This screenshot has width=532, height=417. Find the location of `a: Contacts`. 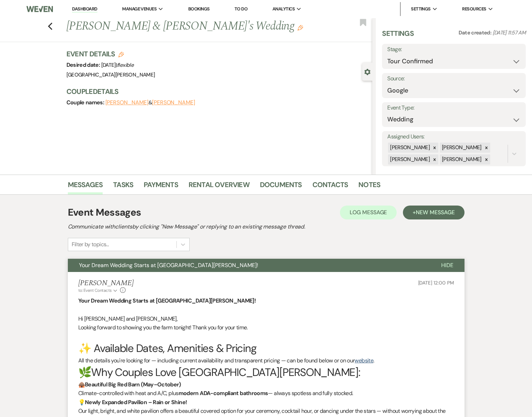

a: Contacts is located at coordinates (330, 187).